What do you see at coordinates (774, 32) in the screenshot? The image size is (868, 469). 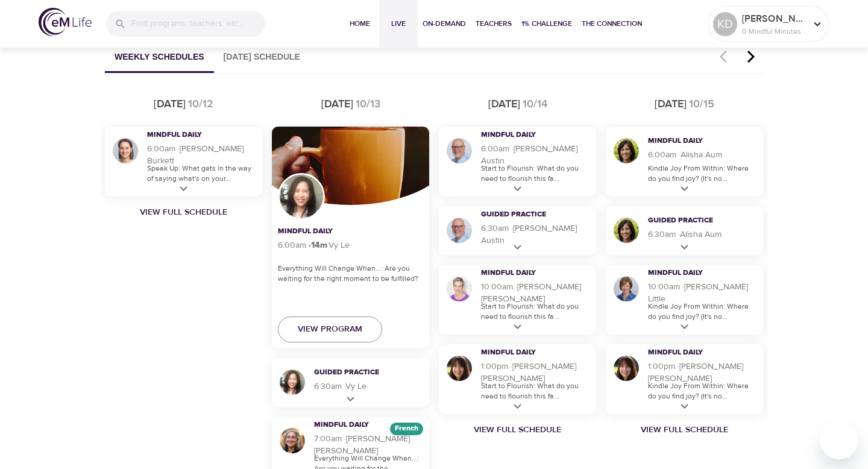 I see `p: 0 Mindful Minutes` at bounding box center [774, 32].